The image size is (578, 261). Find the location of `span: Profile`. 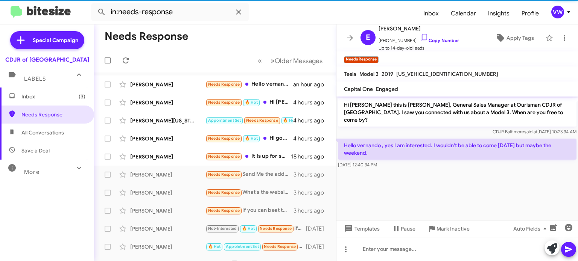

span: Profile is located at coordinates (530, 14).